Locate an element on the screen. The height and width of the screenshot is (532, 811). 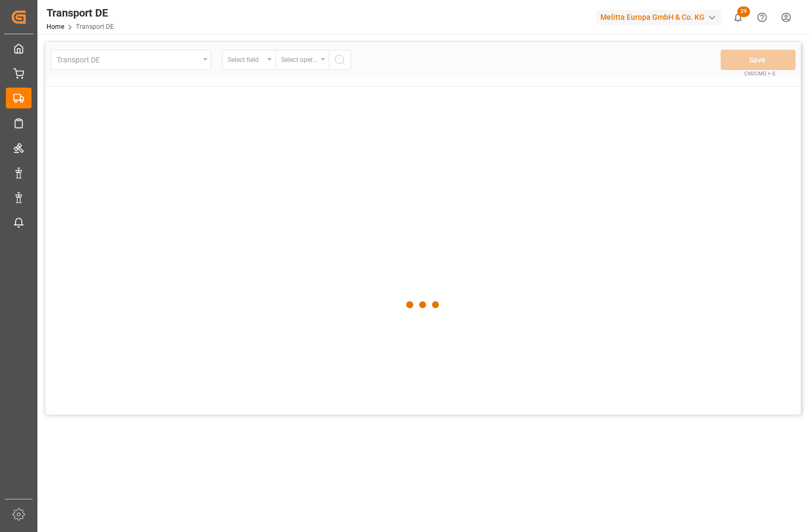
span: 29 is located at coordinates (743, 12).